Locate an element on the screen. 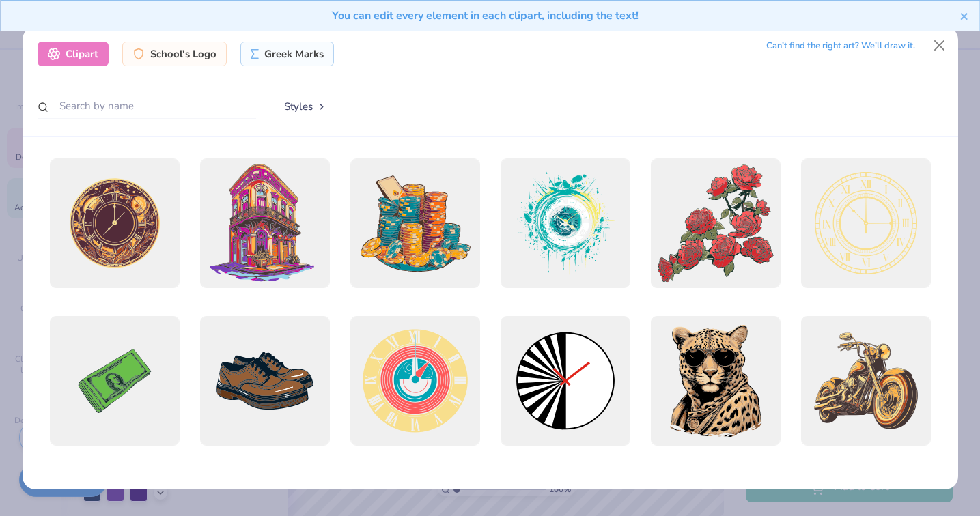 This screenshot has height=516, width=980. button: Styles is located at coordinates (305, 106).